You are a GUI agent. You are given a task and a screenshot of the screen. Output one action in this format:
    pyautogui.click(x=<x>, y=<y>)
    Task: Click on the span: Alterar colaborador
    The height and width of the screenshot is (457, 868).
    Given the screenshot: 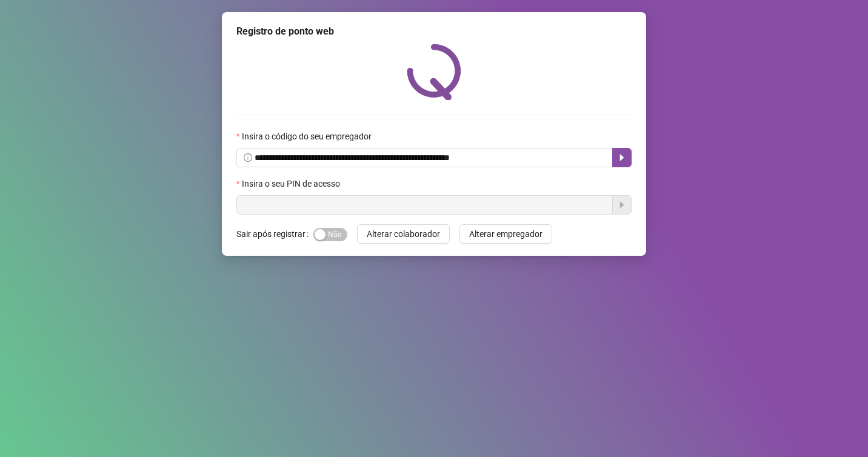 What is the action you would take?
    pyautogui.click(x=403, y=234)
    